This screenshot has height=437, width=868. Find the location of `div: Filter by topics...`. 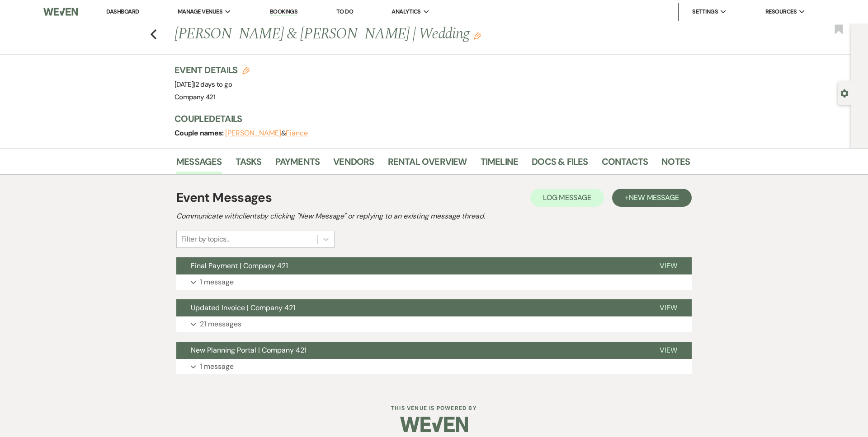

div: Filter by topics... is located at coordinates (205, 239).